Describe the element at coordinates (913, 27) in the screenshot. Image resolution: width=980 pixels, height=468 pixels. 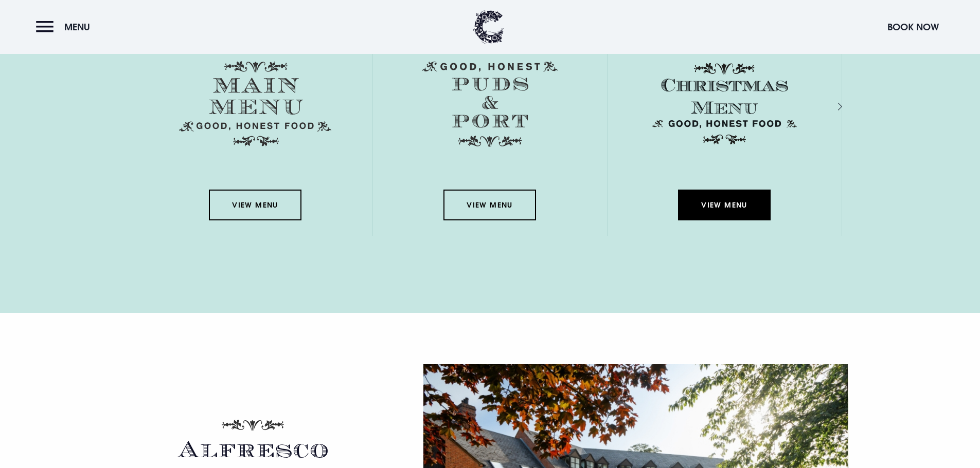
I see `button: Book Now` at that location.